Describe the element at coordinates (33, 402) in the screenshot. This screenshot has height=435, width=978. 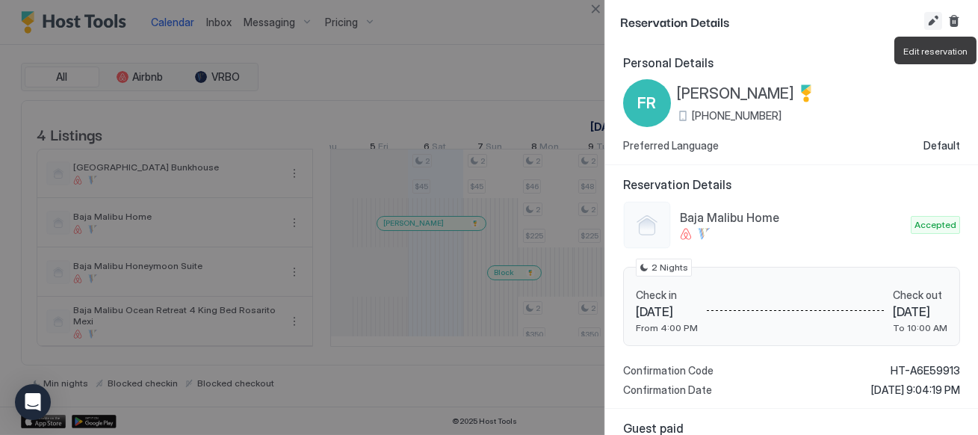
I see `div: Open Intercom Messenger` at that location.